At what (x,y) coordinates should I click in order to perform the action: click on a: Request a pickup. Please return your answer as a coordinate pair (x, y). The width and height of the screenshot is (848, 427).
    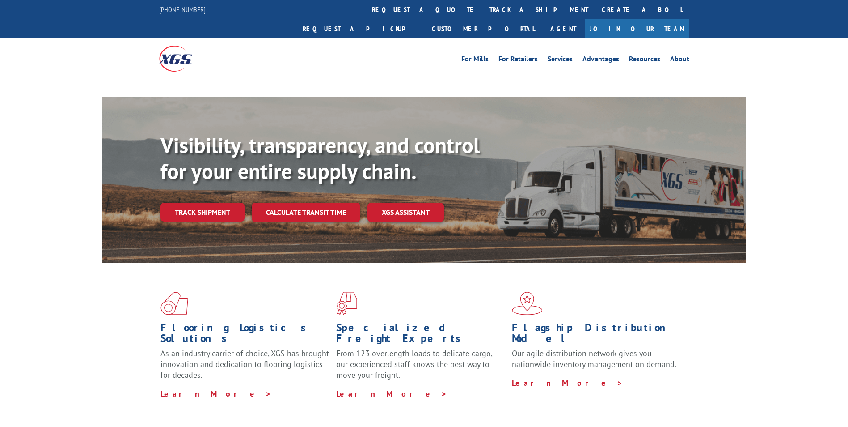
    Looking at the image, I should click on (360, 29).